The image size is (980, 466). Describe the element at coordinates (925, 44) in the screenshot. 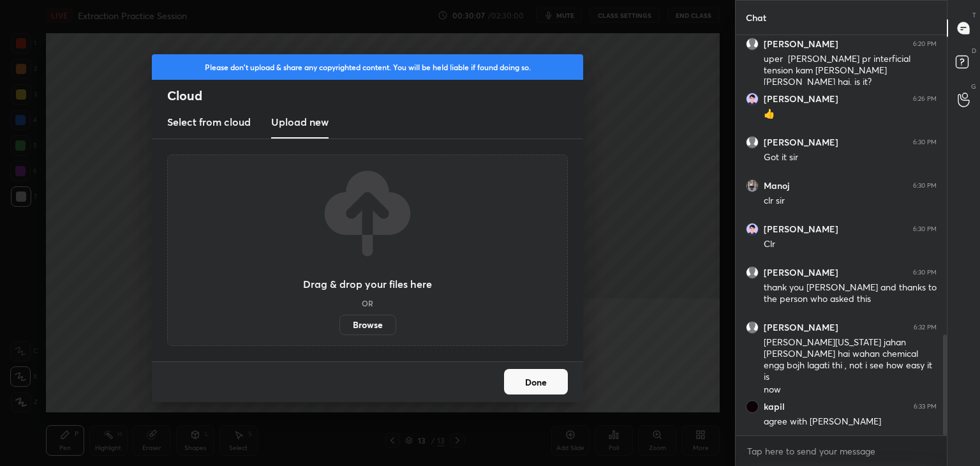

I see `div: 6:20 PM` at that location.